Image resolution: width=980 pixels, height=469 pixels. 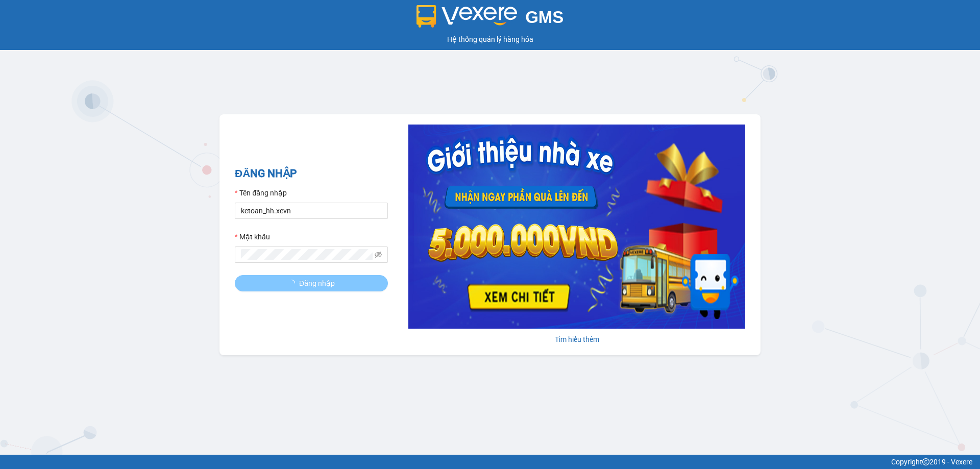 I want to click on label: Mật khẩu, so click(x=252, y=237).